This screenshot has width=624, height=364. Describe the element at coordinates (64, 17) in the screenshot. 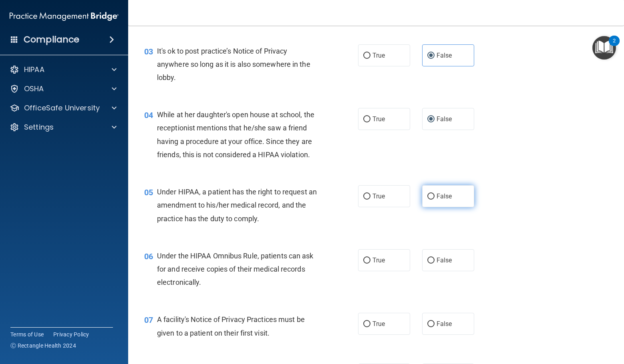

I see `img: PMB logo` at that location.